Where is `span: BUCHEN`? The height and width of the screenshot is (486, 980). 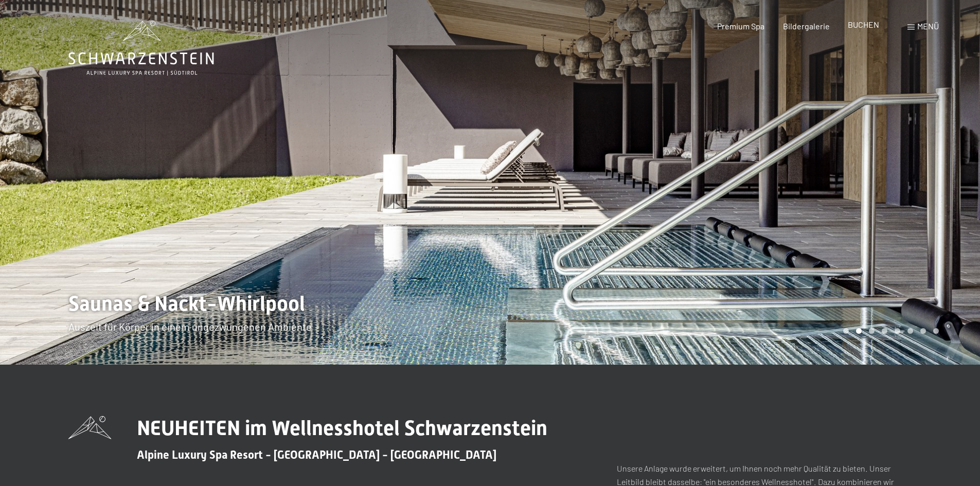
span: BUCHEN is located at coordinates (863, 24).